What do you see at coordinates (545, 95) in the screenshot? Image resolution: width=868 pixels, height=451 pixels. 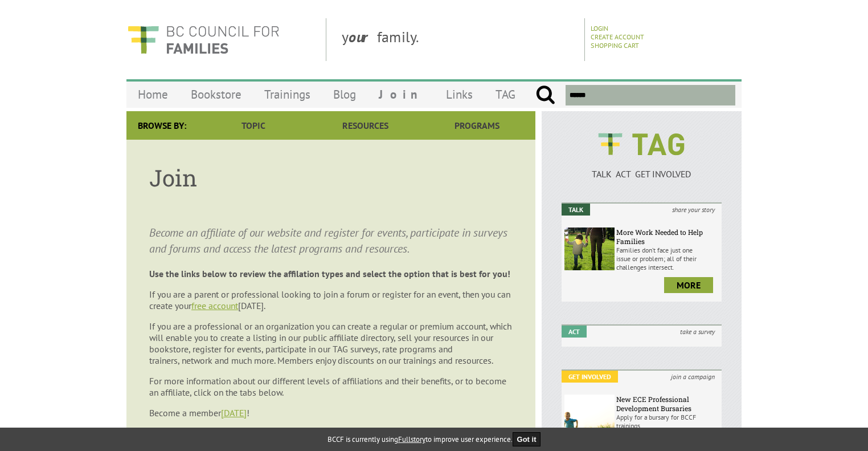 I see `input: Submit` at bounding box center [545, 95].